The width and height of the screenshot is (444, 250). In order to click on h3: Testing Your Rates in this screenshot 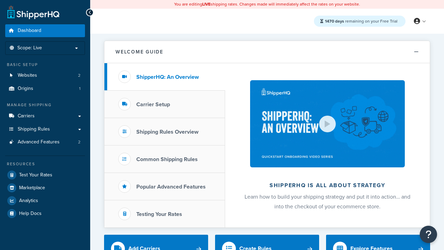, I will do `click(159, 214)`.